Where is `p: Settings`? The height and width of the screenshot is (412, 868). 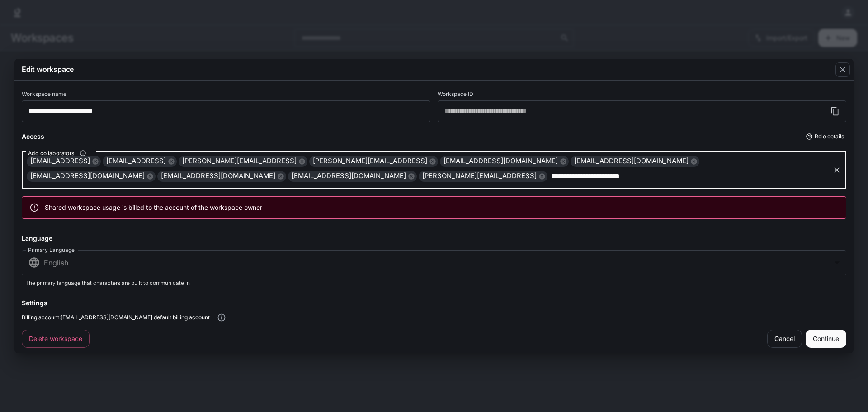 p: Settings is located at coordinates (34, 302).